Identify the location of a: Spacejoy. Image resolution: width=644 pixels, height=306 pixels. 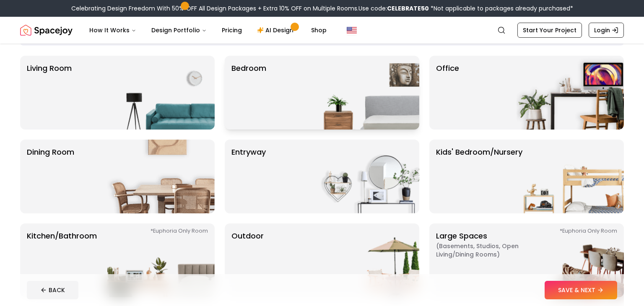
(46, 30).